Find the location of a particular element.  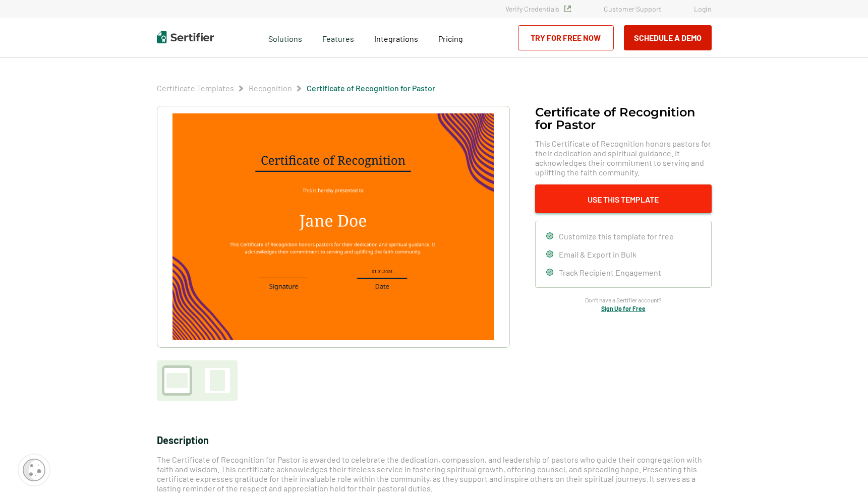

a: Sign Up for Free is located at coordinates (624, 308).